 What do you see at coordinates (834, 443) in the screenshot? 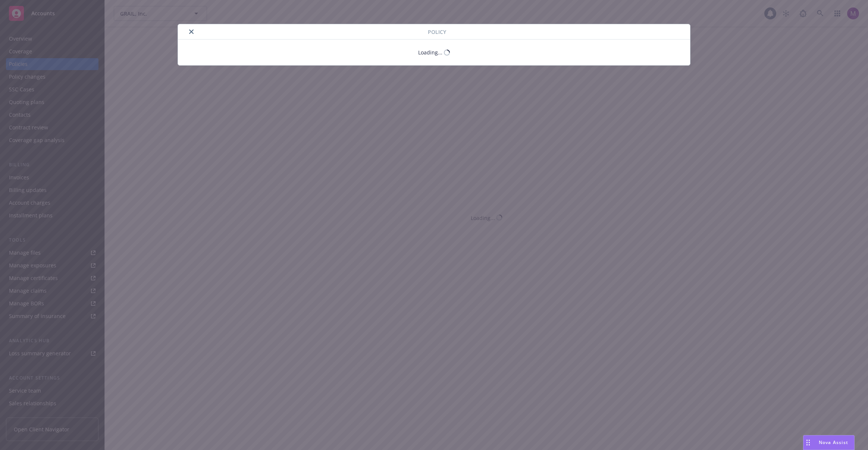
I see `span: Nova Assist` at bounding box center [834, 443].